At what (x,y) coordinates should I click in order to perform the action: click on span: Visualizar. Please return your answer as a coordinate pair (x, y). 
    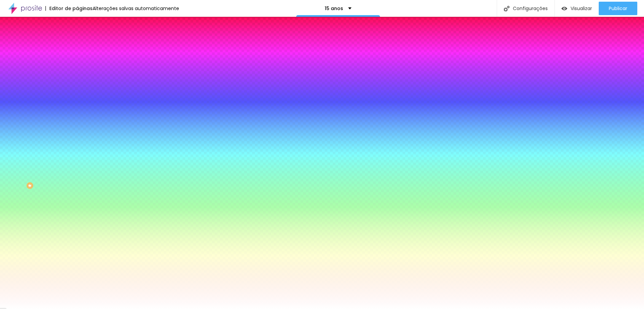
    Looking at the image, I should click on (581, 8).